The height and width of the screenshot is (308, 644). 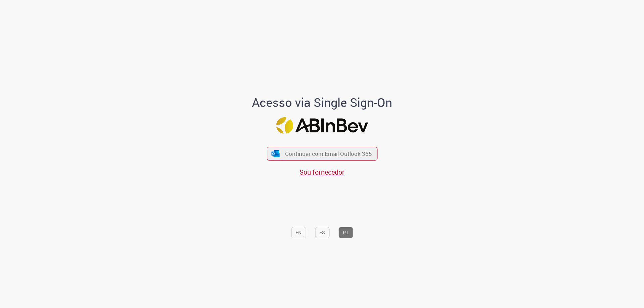 I want to click on a: Sou fornecedor, so click(x=322, y=172).